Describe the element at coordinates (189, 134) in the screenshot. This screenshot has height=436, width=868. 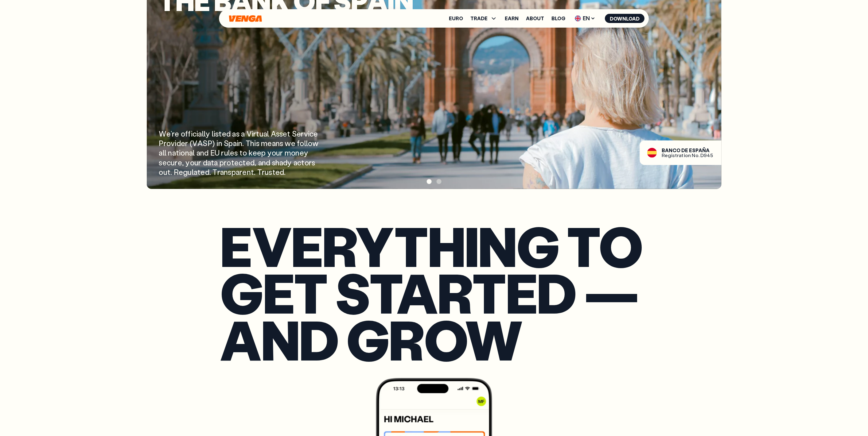
I see `span: f` at that location.